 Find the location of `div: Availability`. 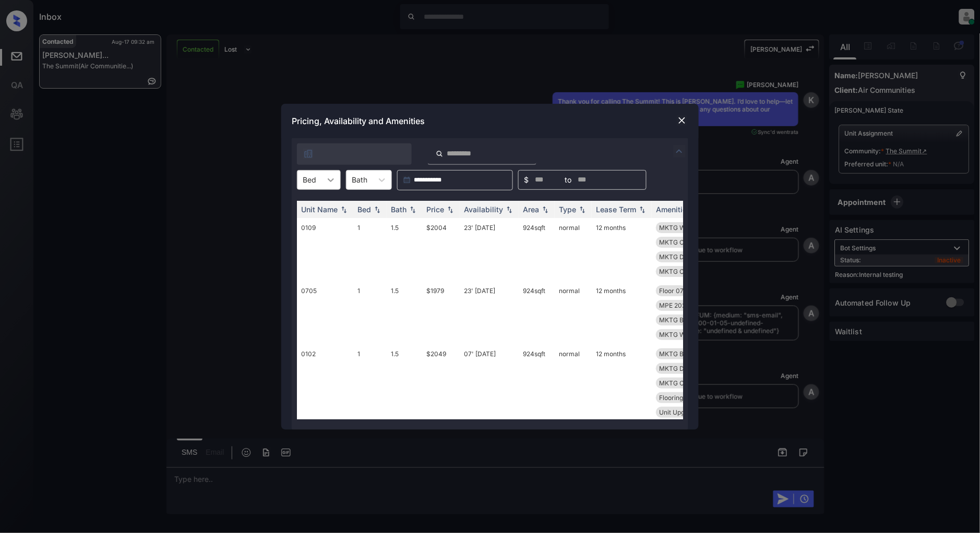

div: Availability is located at coordinates (483, 210).